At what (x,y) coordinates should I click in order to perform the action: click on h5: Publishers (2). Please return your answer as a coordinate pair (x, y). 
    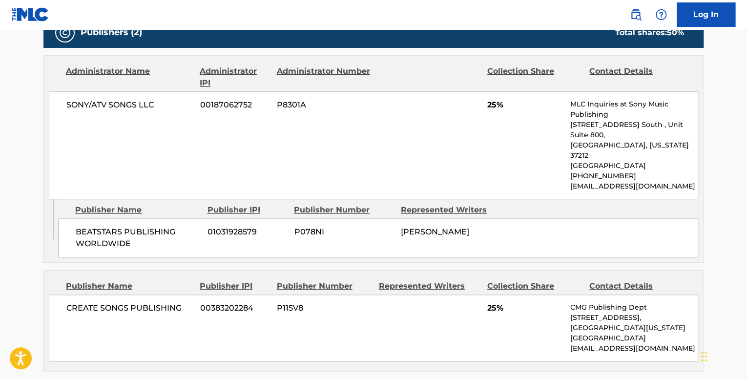
    Looking at the image, I should click on (111, 32).